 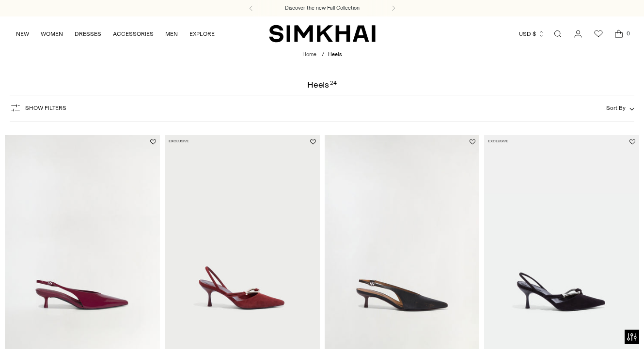 What do you see at coordinates (322, 85) in the screenshot?
I see `h1: Heels` at bounding box center [322, 85].